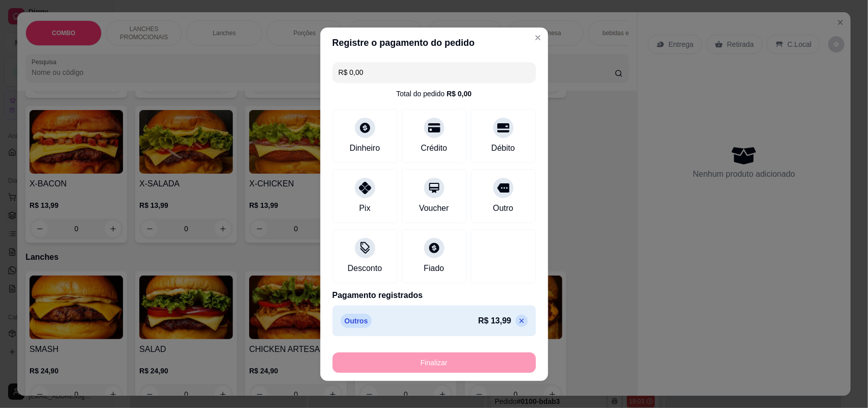 This screenshot has width=868, height=408. Describe the element at coordinates (503, 208) in the screenshot. I see `div: Outro` at that location.